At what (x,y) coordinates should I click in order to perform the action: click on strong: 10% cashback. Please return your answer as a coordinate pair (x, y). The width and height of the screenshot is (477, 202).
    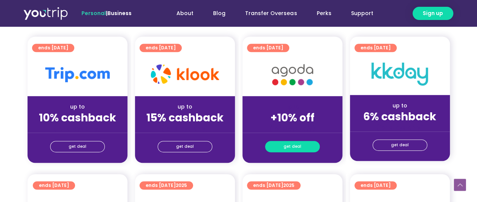
    Looking at the image, I should click on (77, 118).